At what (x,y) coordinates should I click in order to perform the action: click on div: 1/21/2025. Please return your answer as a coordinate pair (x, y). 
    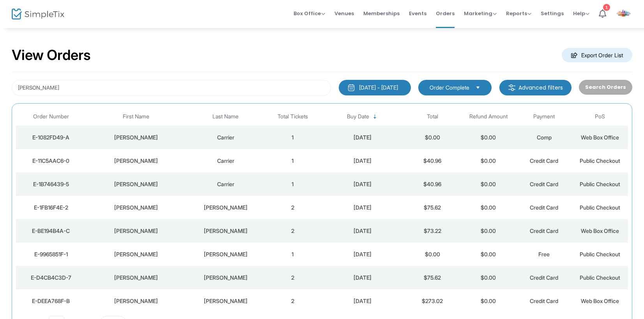
    Looking at the image, I should click on (362, 231).